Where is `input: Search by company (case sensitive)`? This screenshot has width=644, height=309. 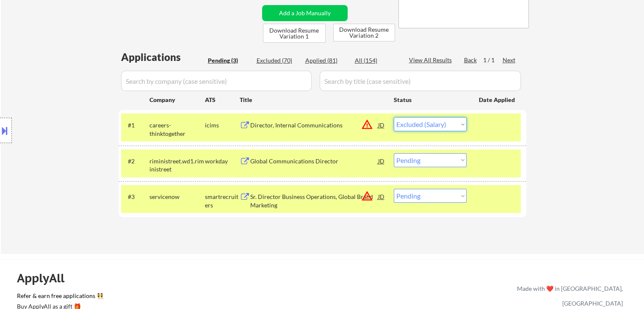 input: Search by company (case sensitive) is located at coordinates (216, 81).